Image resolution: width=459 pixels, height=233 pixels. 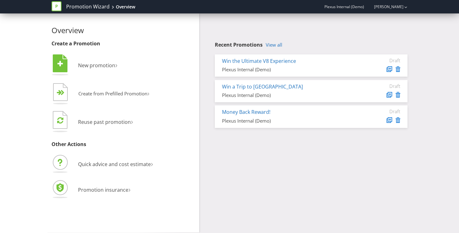 I want to click on span: Reuse past promotion, so click(x=104, y=122).